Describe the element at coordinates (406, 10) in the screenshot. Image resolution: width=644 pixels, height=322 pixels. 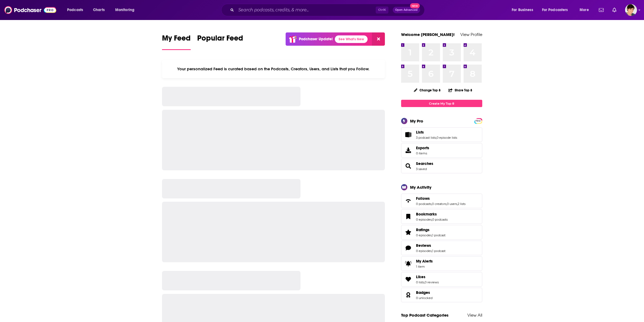
I see `span: Open Advanced` at that location.